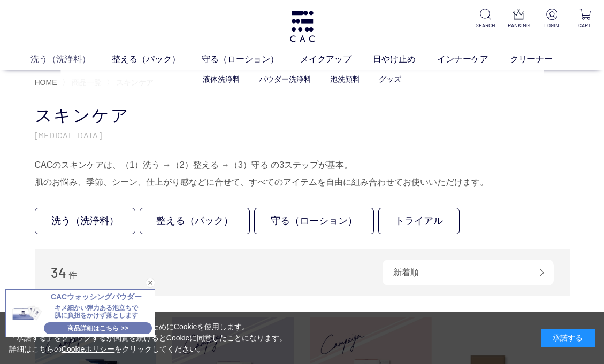  Describe the element at coordinates (302, 27) in the screenshot. I see `img: logo` at that location.